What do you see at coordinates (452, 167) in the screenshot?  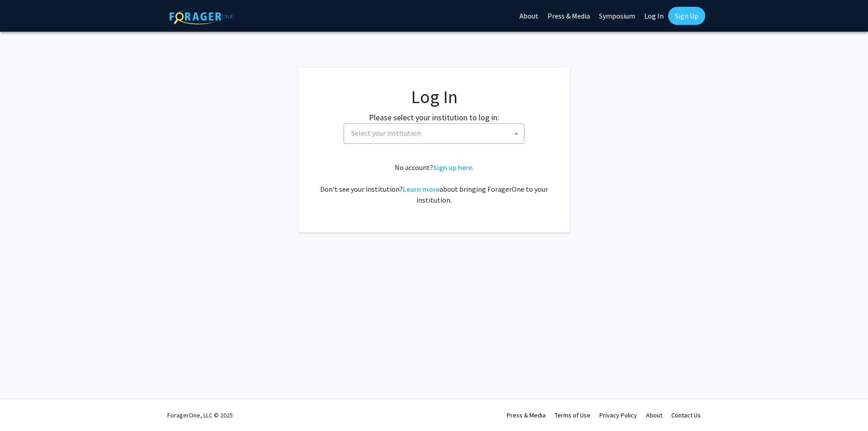 I see `a: Sign up here` at bounding box center [452, 167].